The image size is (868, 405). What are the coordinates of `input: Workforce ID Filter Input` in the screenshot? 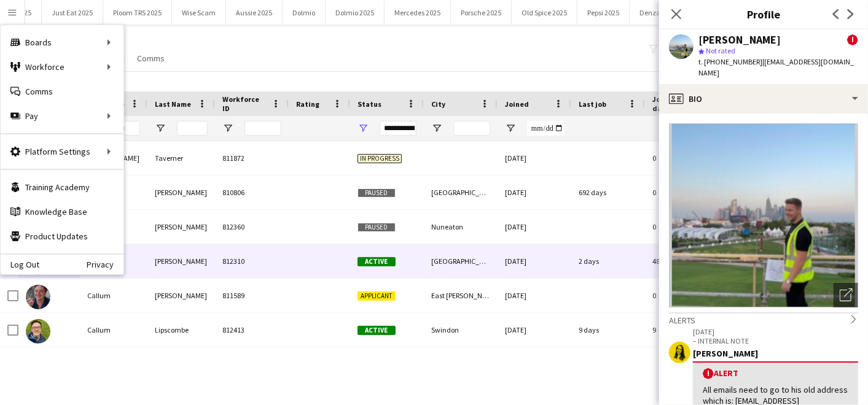 It's located at (263, 129).